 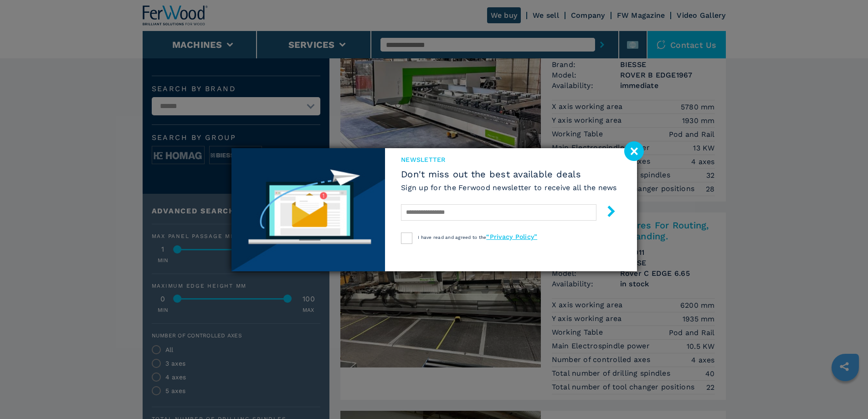 I want to click on span: Don't miss out the best available deals, so click(x=509, y=174).